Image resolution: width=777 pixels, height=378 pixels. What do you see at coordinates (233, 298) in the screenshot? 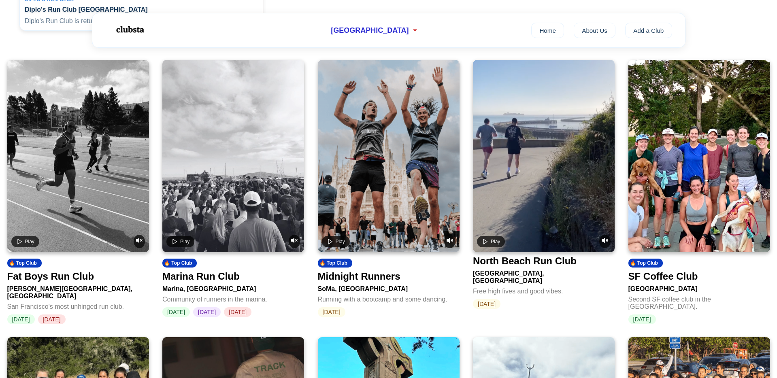
I see `div: Community of runners in the marina.` at bounding box center [233, 298].